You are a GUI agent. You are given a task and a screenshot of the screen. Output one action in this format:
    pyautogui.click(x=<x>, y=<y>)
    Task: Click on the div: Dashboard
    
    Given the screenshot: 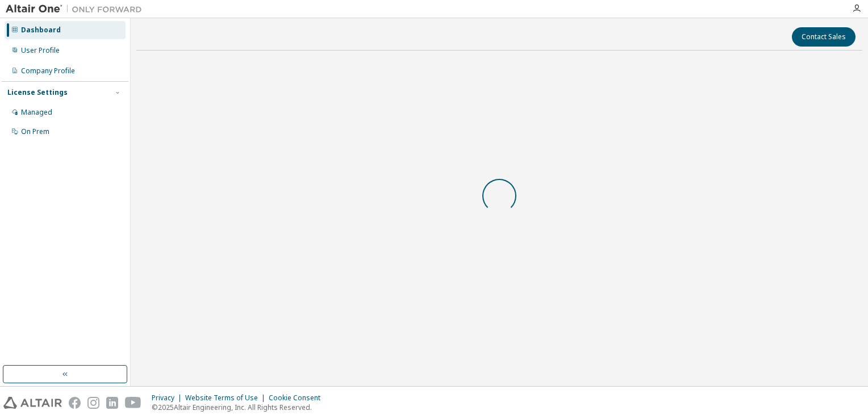 What is the action you would take?
    pyautogui.click(x=41, y=30)
    